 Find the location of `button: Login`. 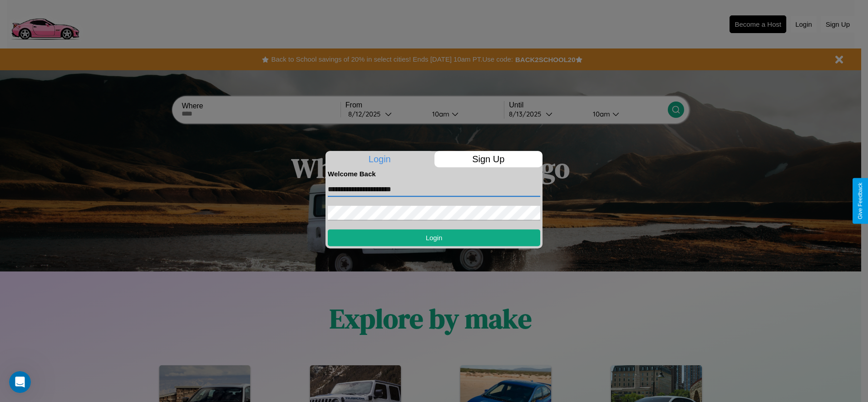

button: Login is located at coordinates (434, 238).